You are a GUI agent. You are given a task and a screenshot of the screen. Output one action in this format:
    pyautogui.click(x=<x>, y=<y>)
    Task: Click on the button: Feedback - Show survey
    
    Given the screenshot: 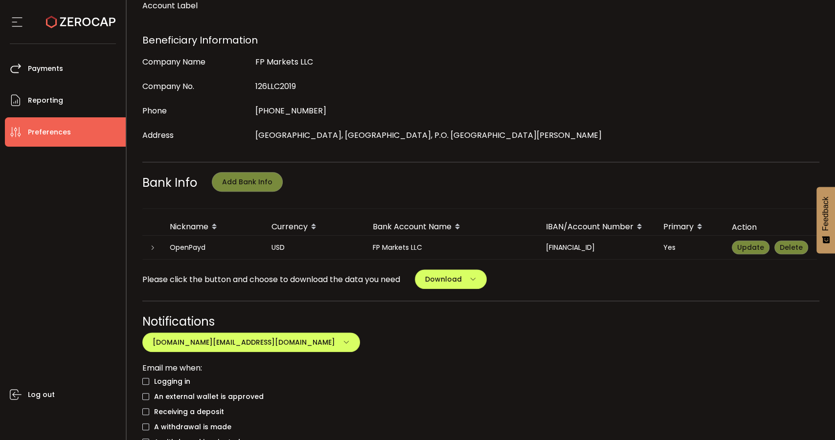 What is the action you would take?
    pyautogui.click(x=826, y=220)
    